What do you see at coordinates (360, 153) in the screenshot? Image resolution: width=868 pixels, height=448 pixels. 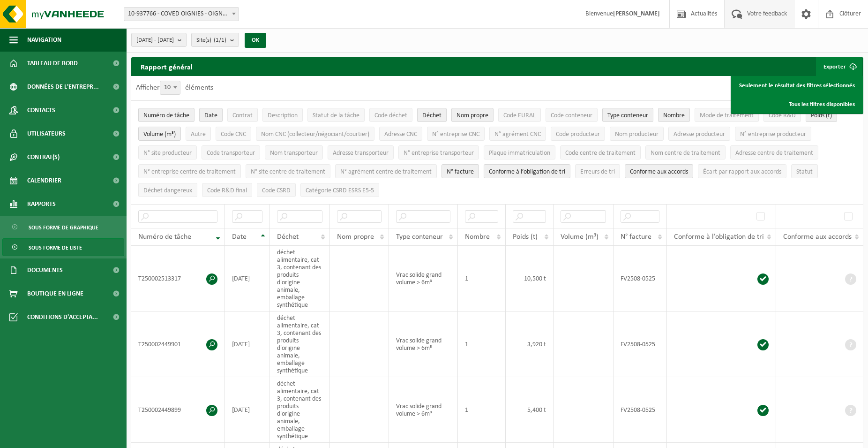 I see `span: Adresse transporteur` at bounding box center [360, 153].